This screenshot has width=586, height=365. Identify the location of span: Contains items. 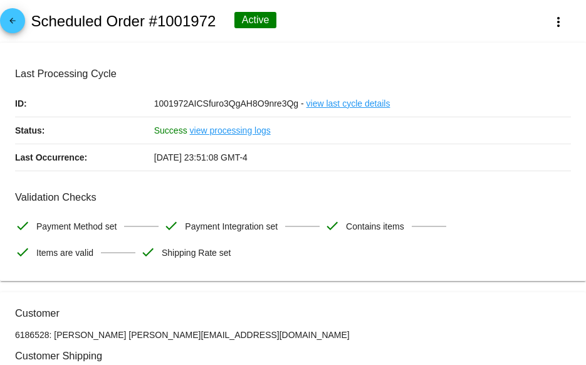
(375, 226).